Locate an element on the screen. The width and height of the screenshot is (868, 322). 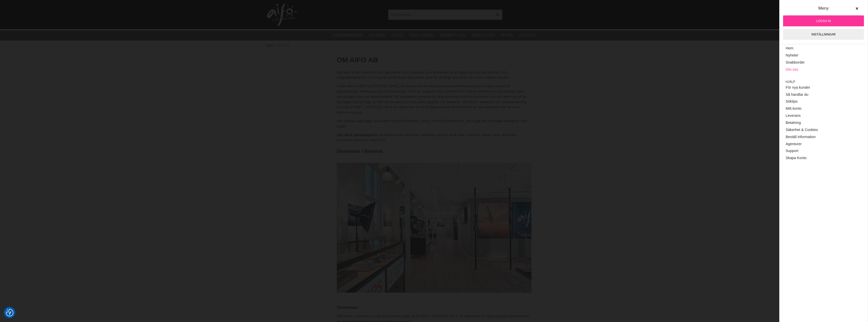
a: Snabborder is located at coordinates (824, 62).